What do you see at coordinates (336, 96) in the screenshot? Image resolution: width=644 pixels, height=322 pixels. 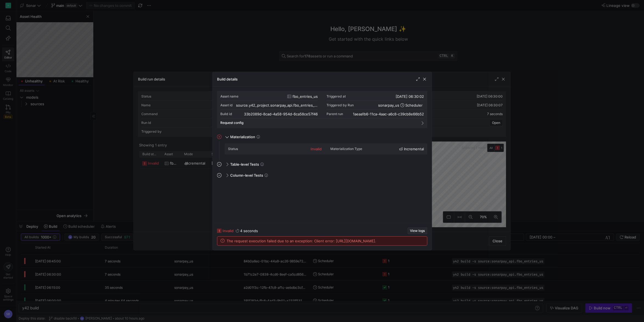 I see `div: Triggered at` at bounding box center [336, 96].